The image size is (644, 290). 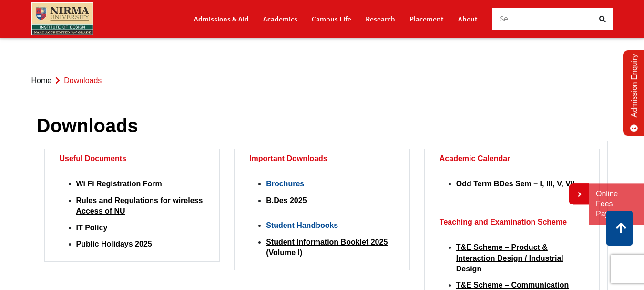 I want to click on a: B.Des 2025, so click(x=286, y=200).